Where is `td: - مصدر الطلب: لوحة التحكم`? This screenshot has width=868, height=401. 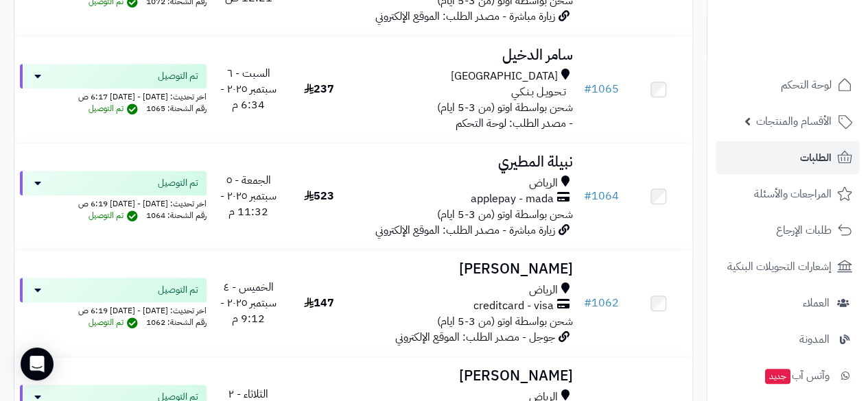 td: - مصدر الطلب: لوحة التحكم is located at coordinates (465, 89).